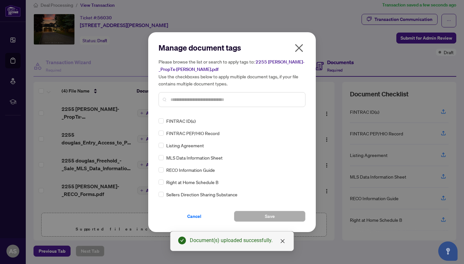 The width and height of the screenshot is (464, 264). I want to click on span: Cancel, so click(194, 216).